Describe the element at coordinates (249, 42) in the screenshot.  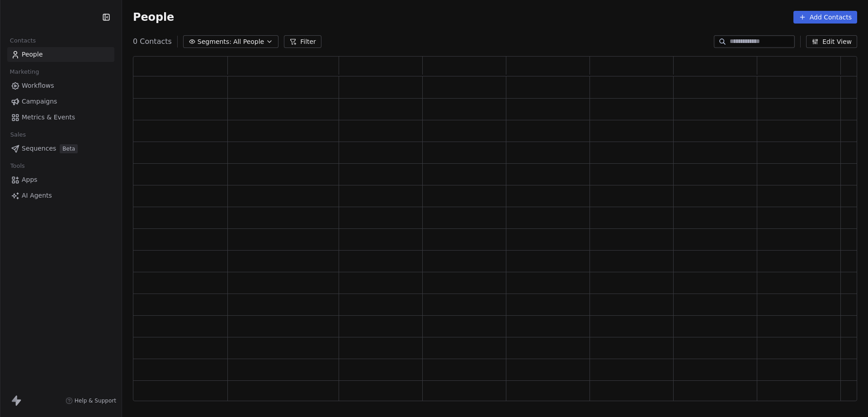
I see `span: All People` at that location.